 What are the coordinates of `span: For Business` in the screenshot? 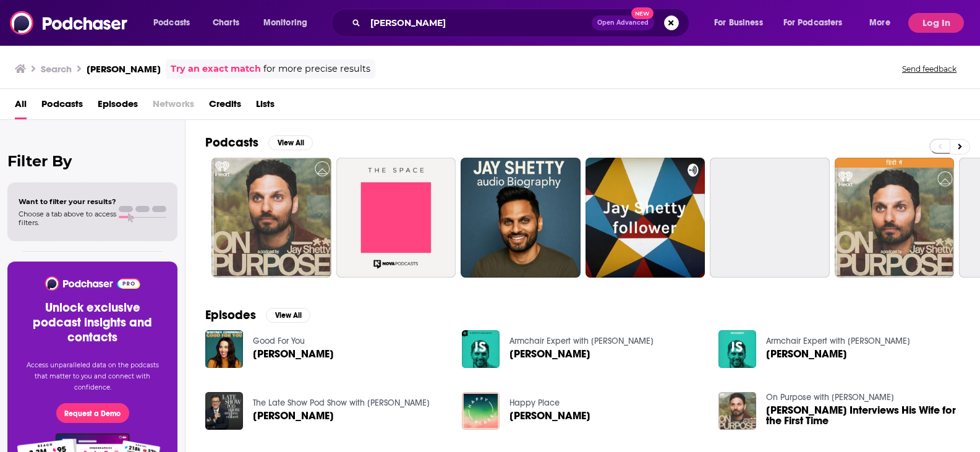 It's located at (739, 23).